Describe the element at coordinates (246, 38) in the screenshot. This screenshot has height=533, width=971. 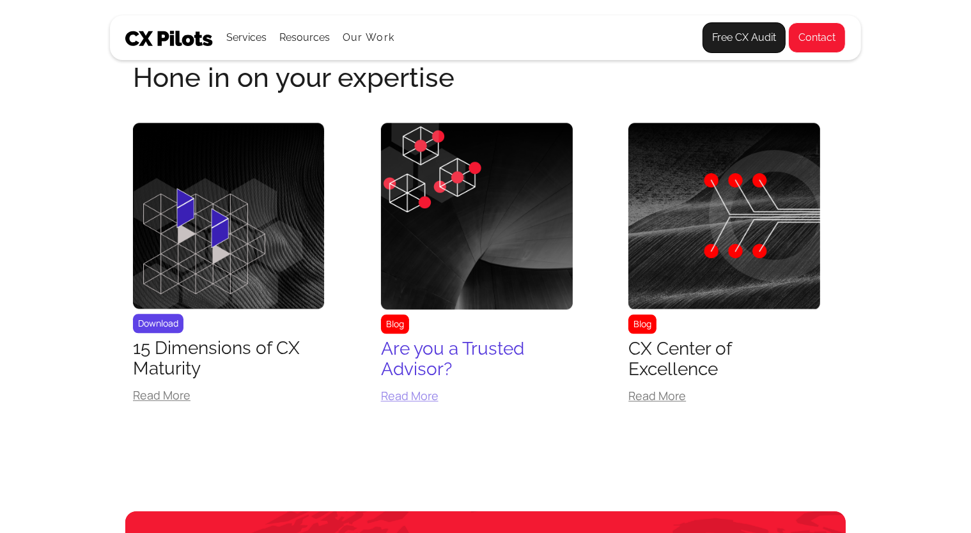
I see `div: Services` at that location.